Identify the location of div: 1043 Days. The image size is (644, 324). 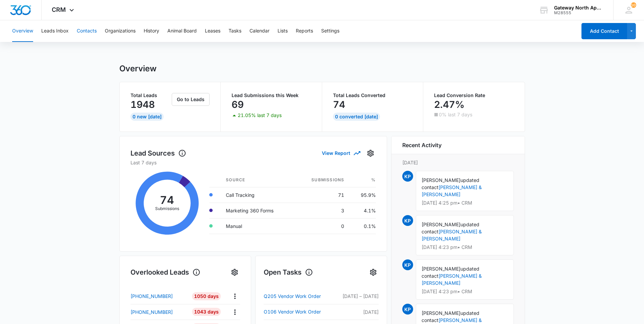
(206, 312).